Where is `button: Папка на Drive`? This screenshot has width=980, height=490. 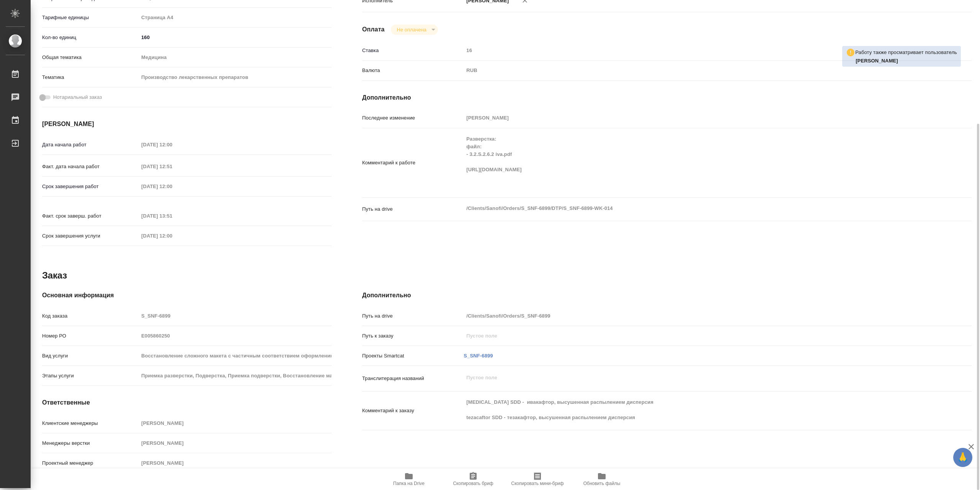 button: Папка на Drive is located at coordinates (408, 479).